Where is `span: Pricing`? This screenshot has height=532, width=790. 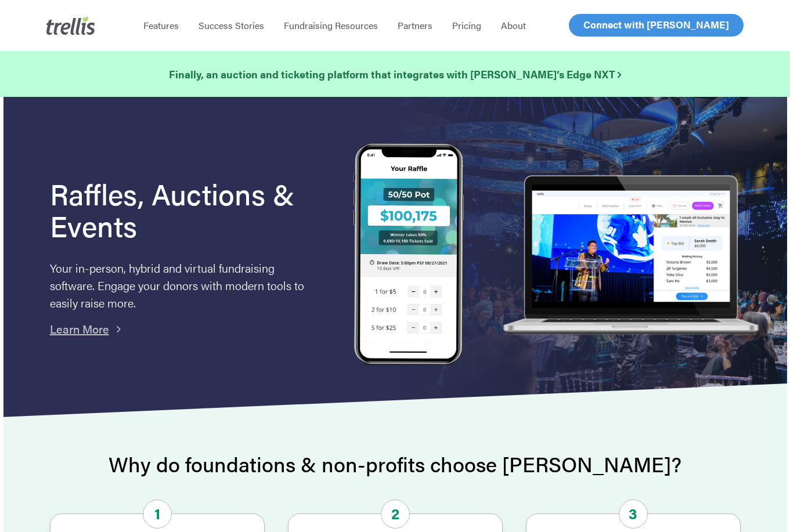 span: Pricing is located at coordinates (466, 25).